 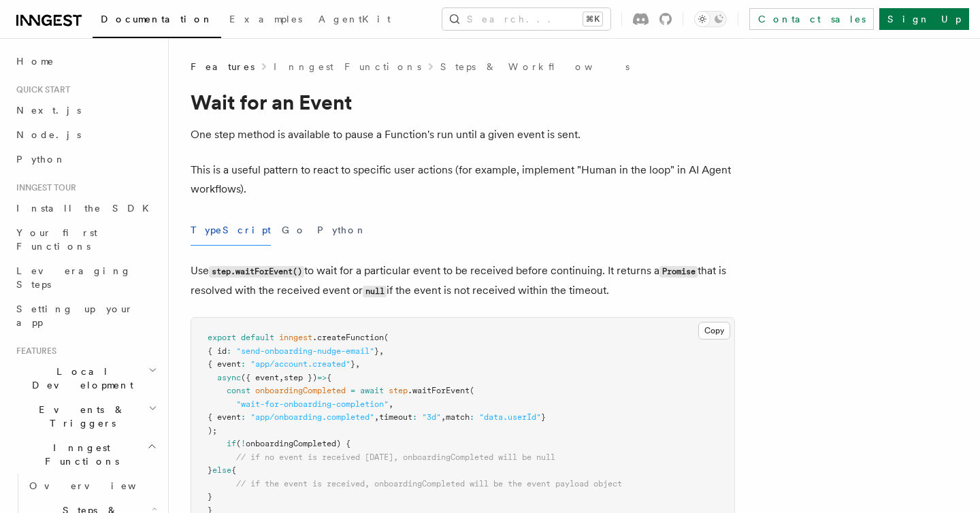 What do you see at coordinates (85, 239) in the screenshot?
I see `a: Your first Functions` at bounding box center [85, 239].